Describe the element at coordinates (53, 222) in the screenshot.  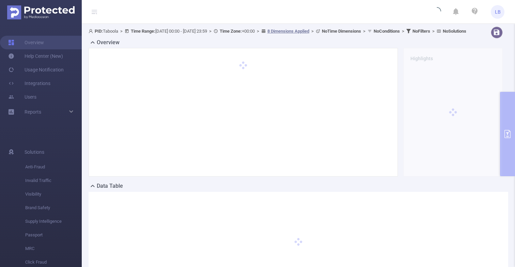
I see `span: Supply Intelligence` at that location.